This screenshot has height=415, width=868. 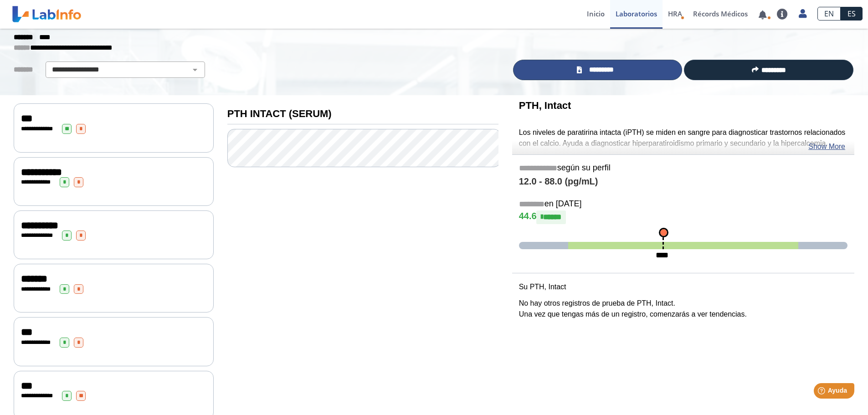 I want to click on a: EN, so click(x=829, y=14).